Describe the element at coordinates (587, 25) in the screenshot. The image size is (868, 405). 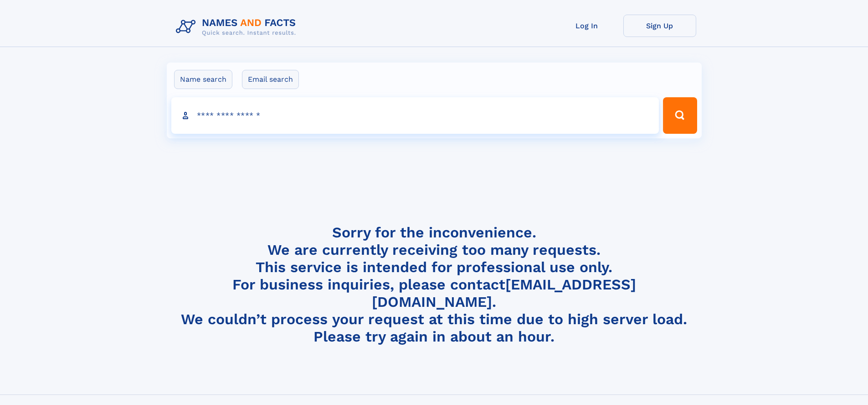
I see `a: Log In` at that location.